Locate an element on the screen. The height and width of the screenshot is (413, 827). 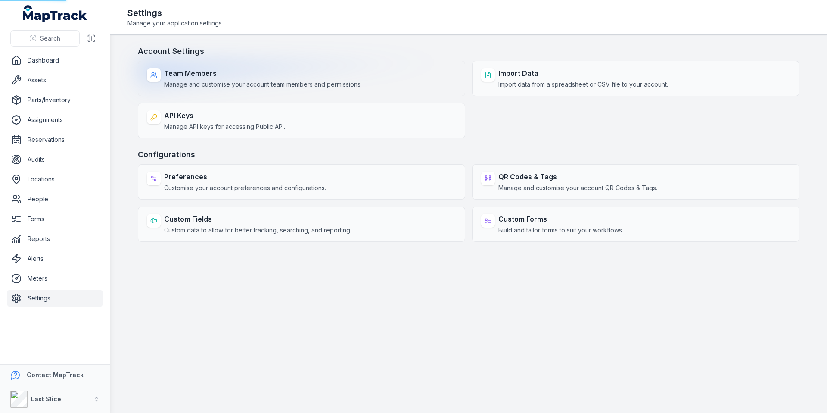
strong: Last Slice is located at coordinates (46, 398).